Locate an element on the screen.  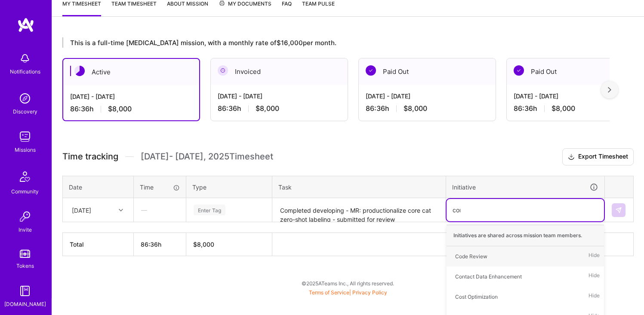
img: Submit is located at coordinates (619, 210).